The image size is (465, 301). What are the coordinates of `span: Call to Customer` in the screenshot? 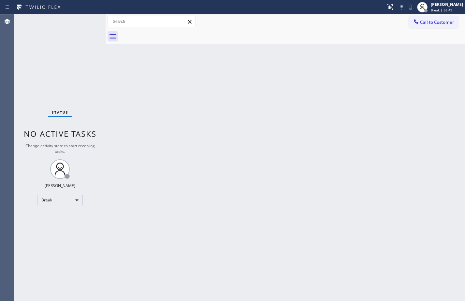 It's located at (437, 22).